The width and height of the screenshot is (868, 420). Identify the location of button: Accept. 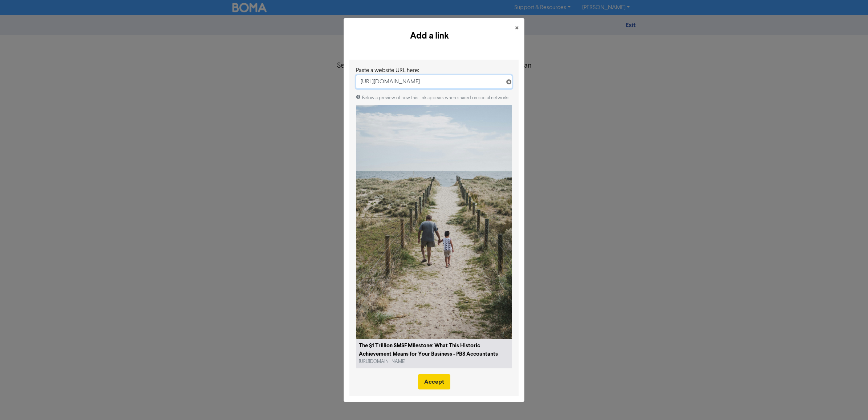
(434, 382).